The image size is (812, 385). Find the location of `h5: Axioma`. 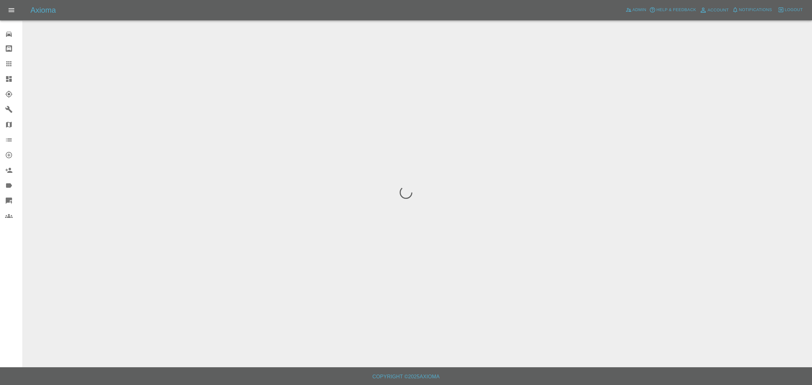

h5: Axioma is located at coordinates (43, 10).